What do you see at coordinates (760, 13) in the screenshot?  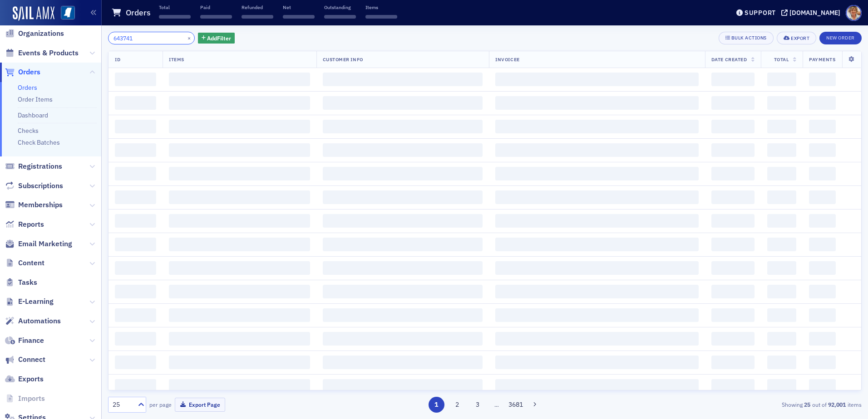 I see `div: Support` at bounding box center [760, 13].